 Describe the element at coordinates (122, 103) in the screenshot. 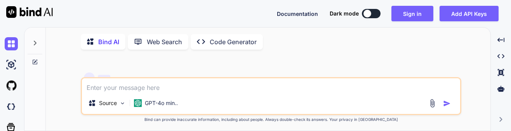

I see `img: Pick Models` at that location.